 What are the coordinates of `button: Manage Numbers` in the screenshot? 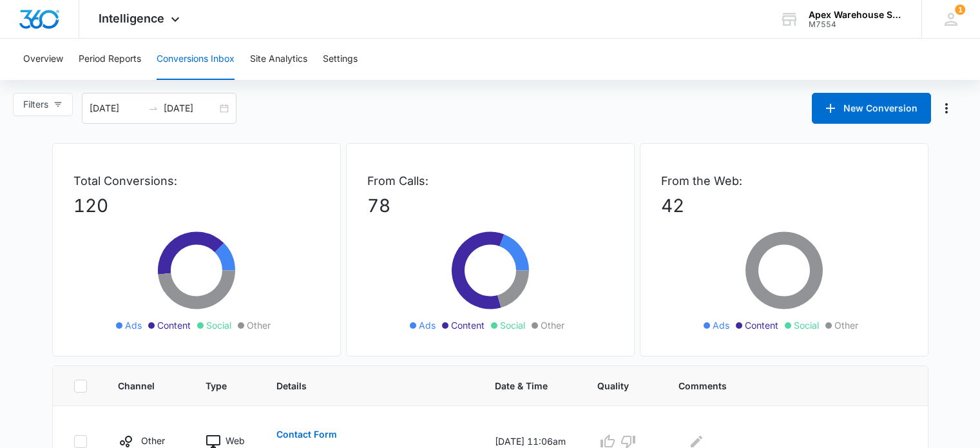 It's located at (946, 108).